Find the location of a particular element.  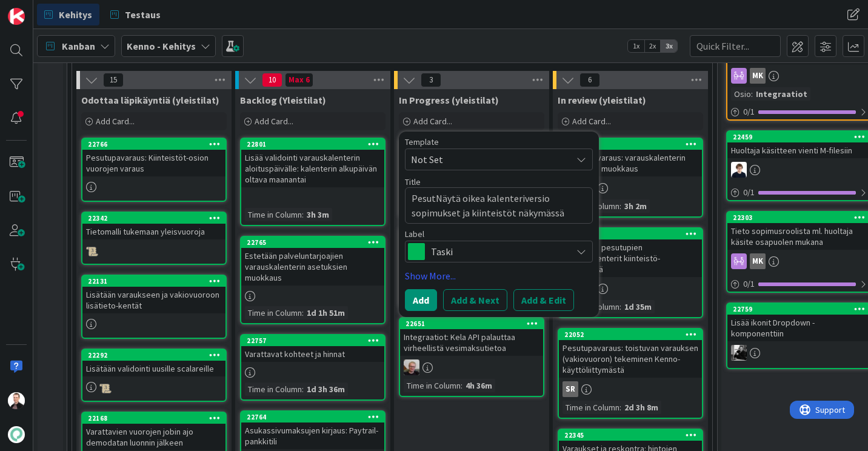

div: 22131Lisätään varaukseen ja vakiovuoroon lisätieto-kentät is located at coordinates (154, 294).